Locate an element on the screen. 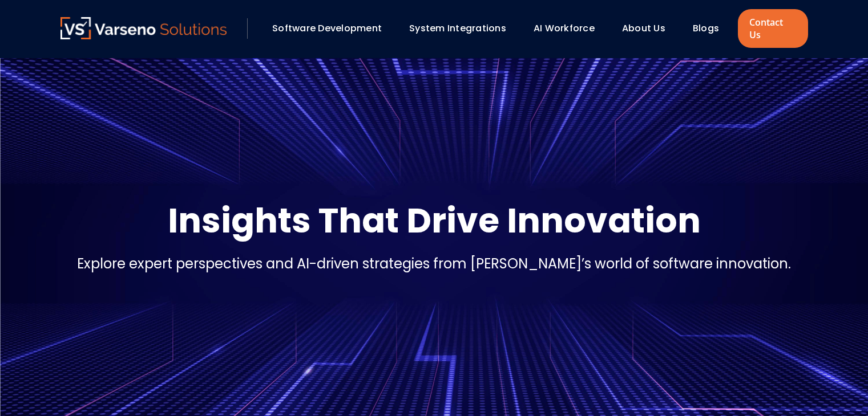 The width and height of the screenshot is (868, 416). a: AI Workforce is located at coordinates (563, 28).